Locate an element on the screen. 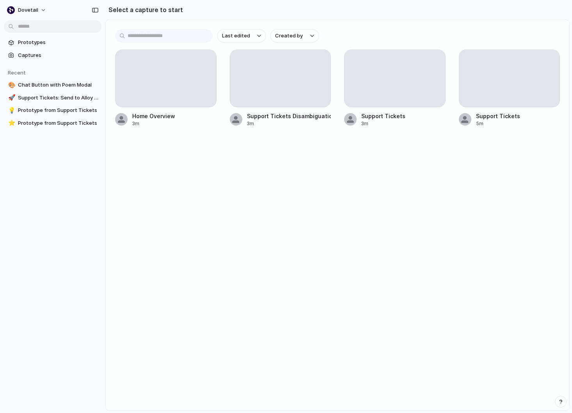 This screenshot has width=572, height=413. div: Home Overview is located at coordinates (154, 116).